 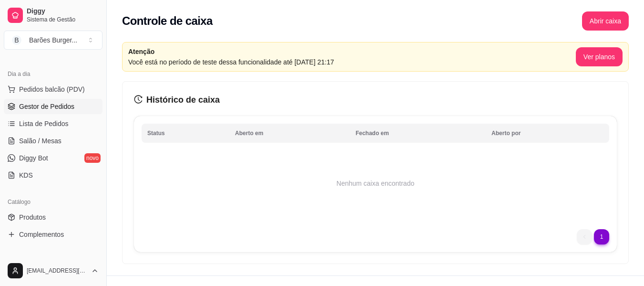 What do you see at coordinates (53, 217) in the screenshot?
I see `a: Produtos` at bounding box center [53, 217].